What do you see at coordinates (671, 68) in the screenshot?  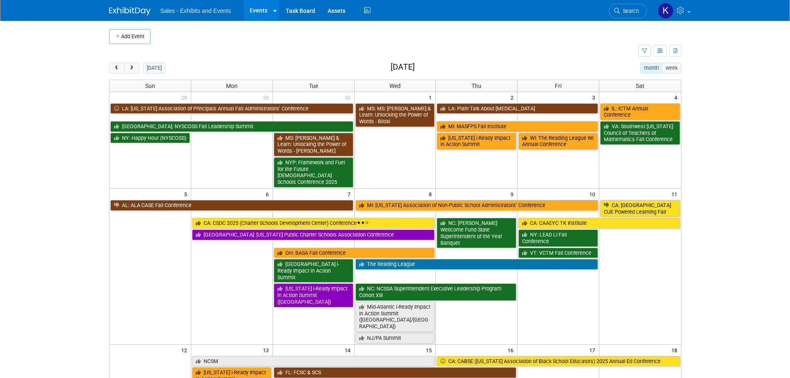 I see `button: week` at bounding box center [671, 68].